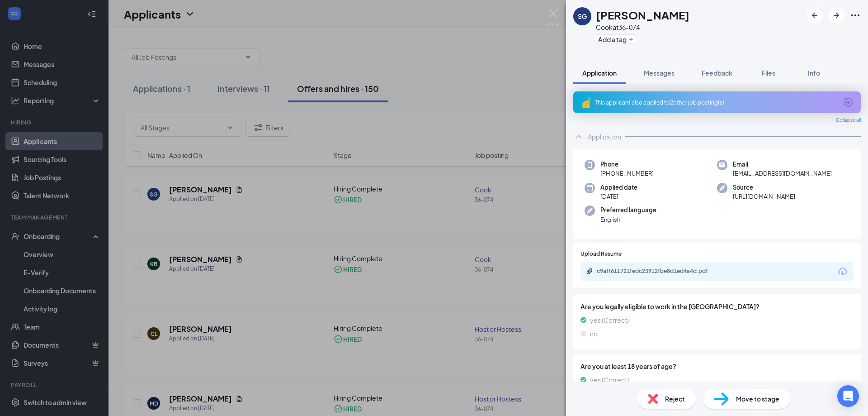 The height and width of the screenshot is (416, 868). Describe the element at coordinates (599, 73) in the screenshot. I see `span: Application` at that location.